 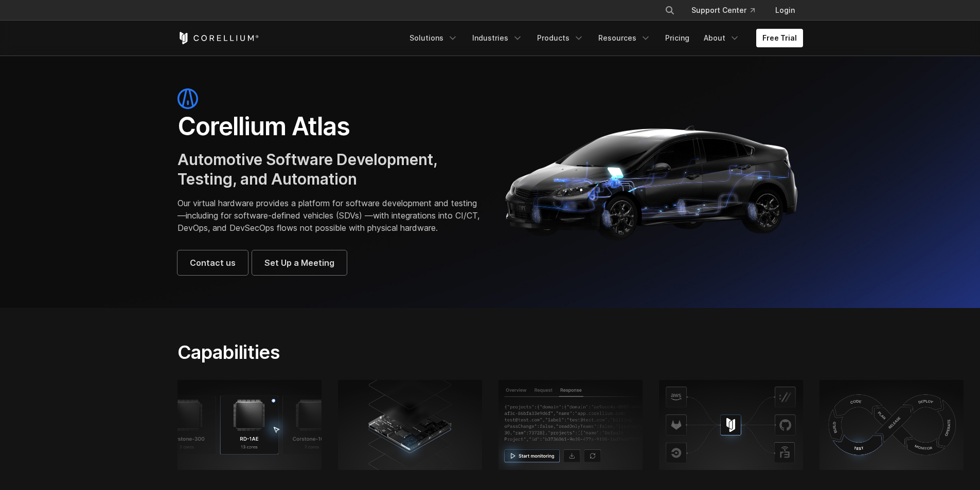 I want to click on span: Automotive Software Development, Testing, and Automation, so click(x=307, y=169).